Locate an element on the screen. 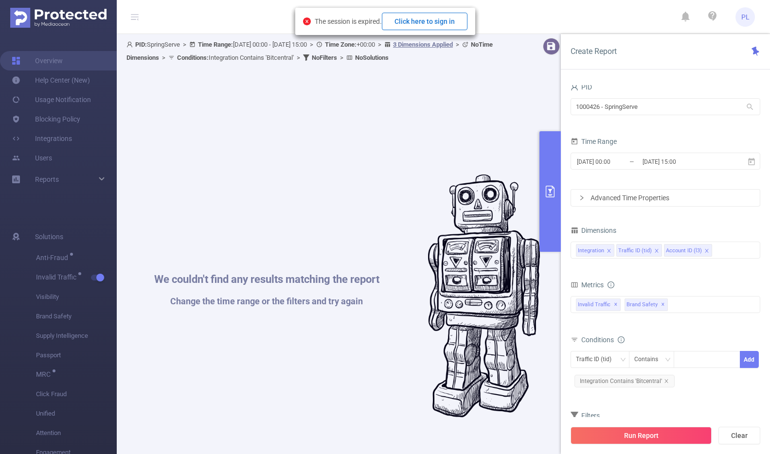  b: Time Zone: is located at coordinates (340, 44).